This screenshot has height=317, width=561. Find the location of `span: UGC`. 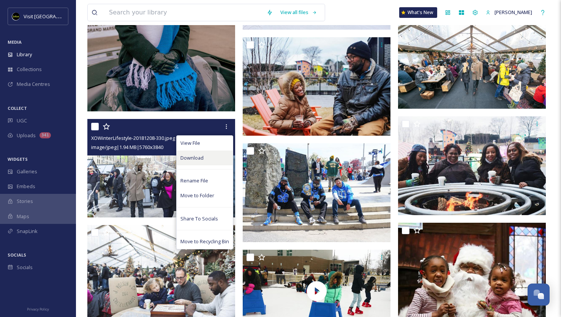

span: UGC is located at coordinates (22, 120).